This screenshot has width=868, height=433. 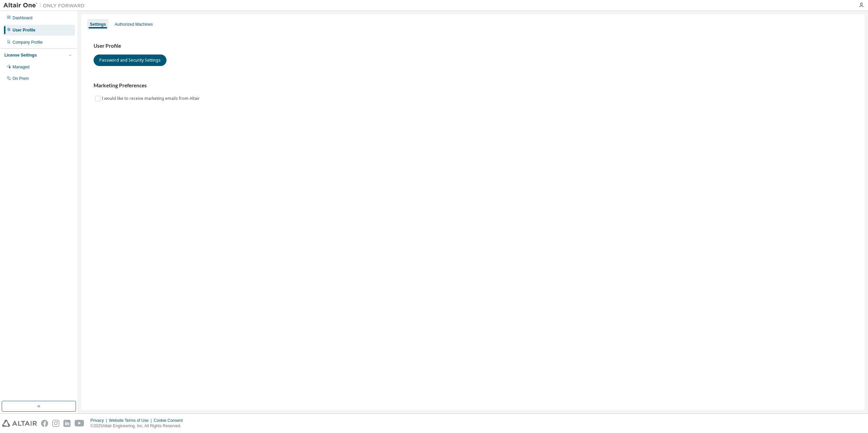 I want to click on img: youtube.svg, so click(x=79, y=423).